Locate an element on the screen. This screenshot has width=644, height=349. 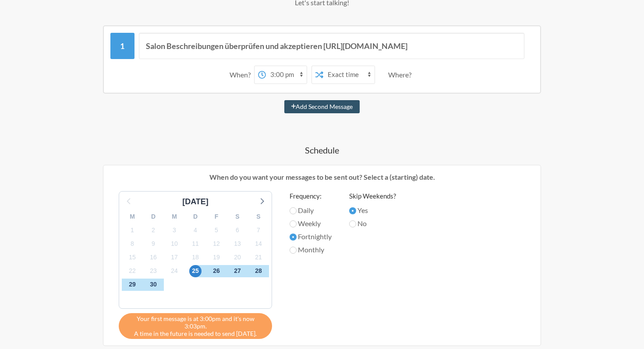
span: Montag, 27. Oktober 2025 is located at coordinates (237, 271).